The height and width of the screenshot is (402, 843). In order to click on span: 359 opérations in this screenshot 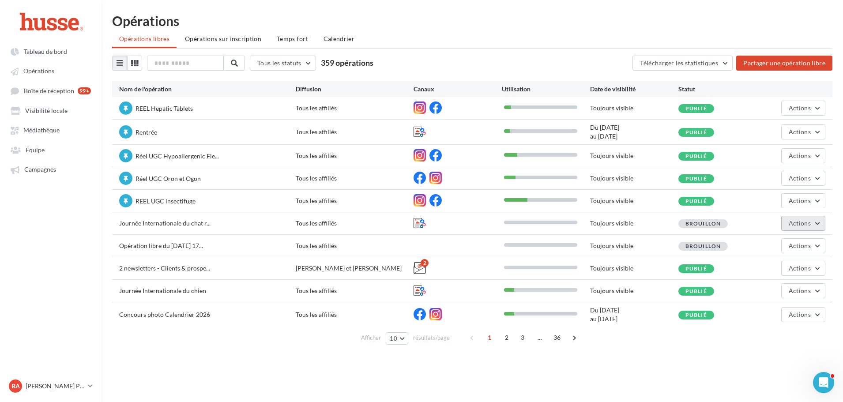, I will do `click(347, 63)`.